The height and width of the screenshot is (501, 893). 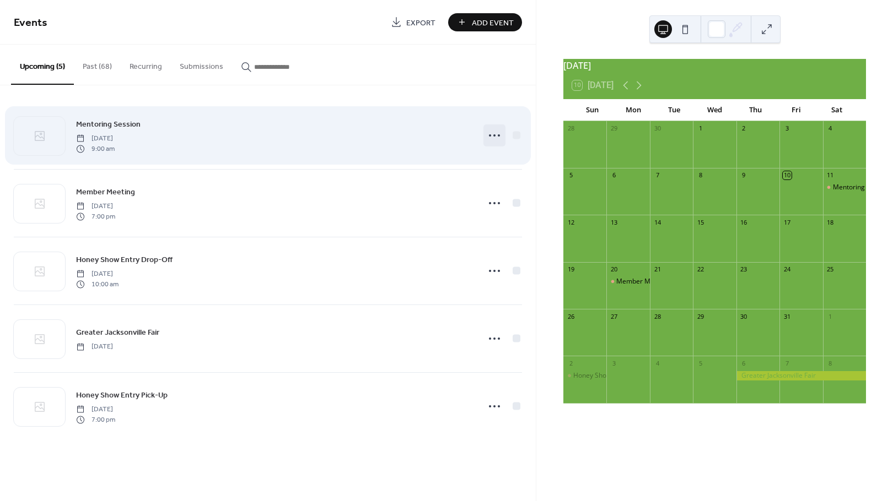 What do you see at coordinates (674, 110) in the screenshot?
I see `div: Tue` at bounding box center [674, 110].